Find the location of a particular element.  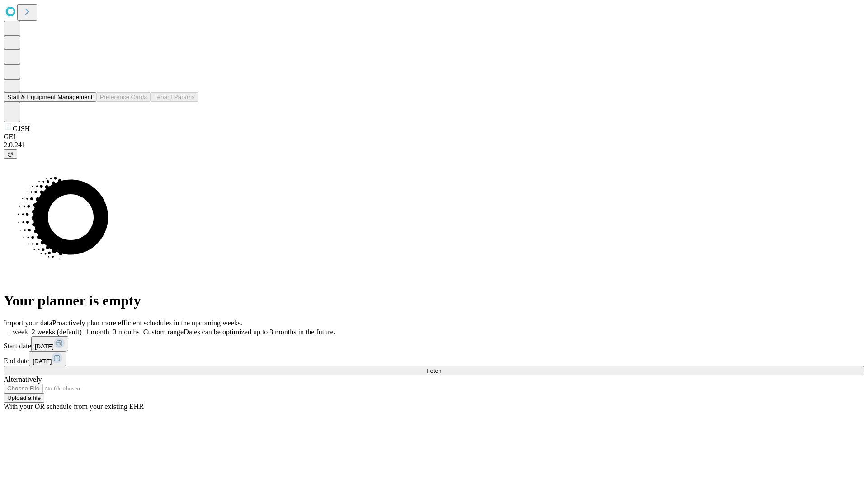

span: 3 months is located at coordinates (126, 331).